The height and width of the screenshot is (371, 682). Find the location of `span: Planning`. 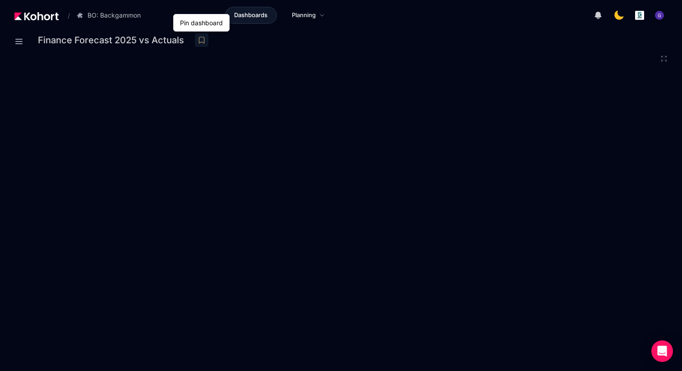

span: Planning is located at coordinates (303, 15).